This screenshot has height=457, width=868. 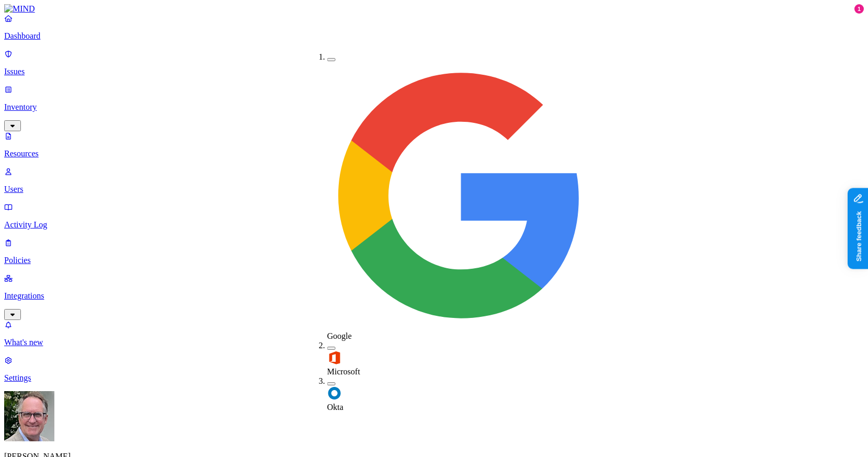 What do you see at coordinates (434, 63) in the screenshot?
I see `a: Issues` at bounding box center [434, 63].